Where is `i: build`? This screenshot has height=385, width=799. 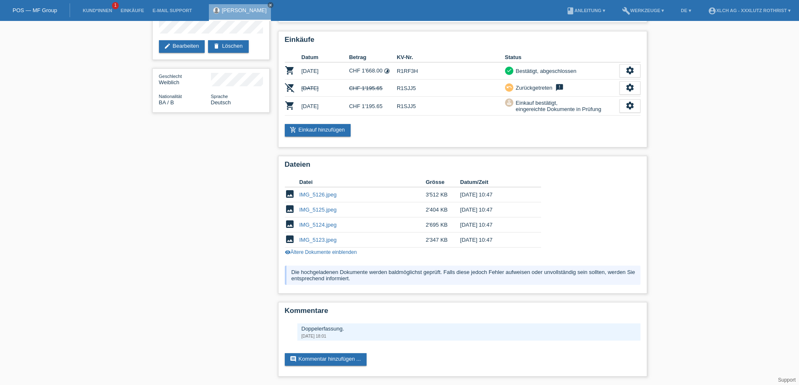 i: build is located at coordinates (626, 11).